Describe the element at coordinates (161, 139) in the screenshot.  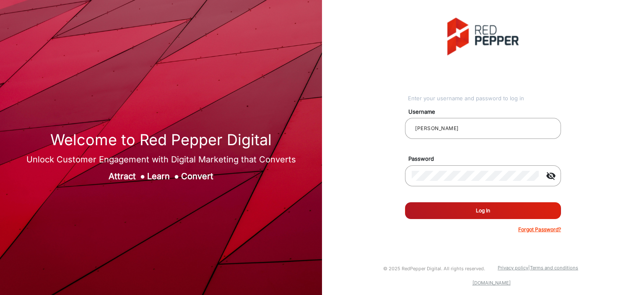
I see `h1: Welcome to Red Pepper Digital` at that location.